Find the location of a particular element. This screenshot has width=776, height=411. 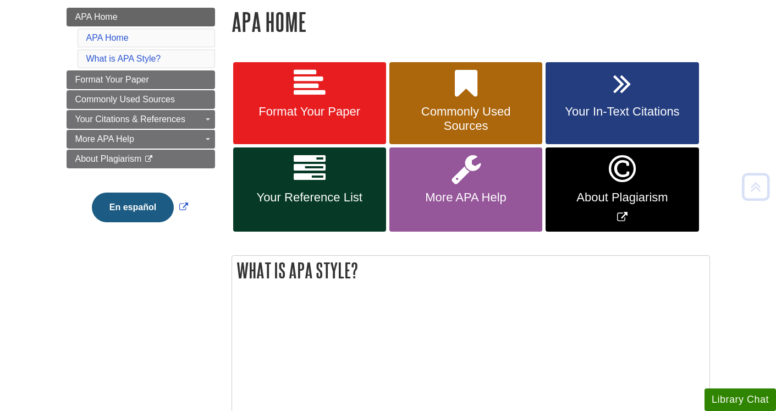

button: Library Chat is located at coordinates (740, 399).